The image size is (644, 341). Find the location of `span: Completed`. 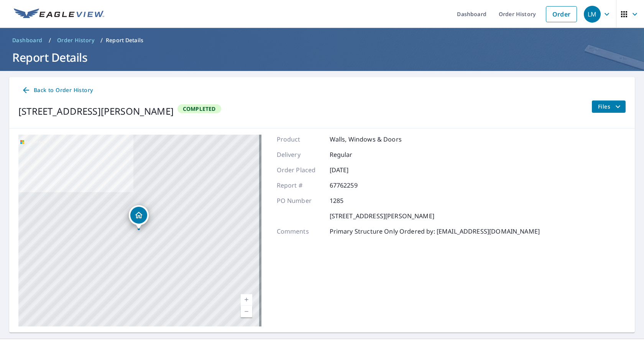

span: Completed is located at coordinates (199, 109).